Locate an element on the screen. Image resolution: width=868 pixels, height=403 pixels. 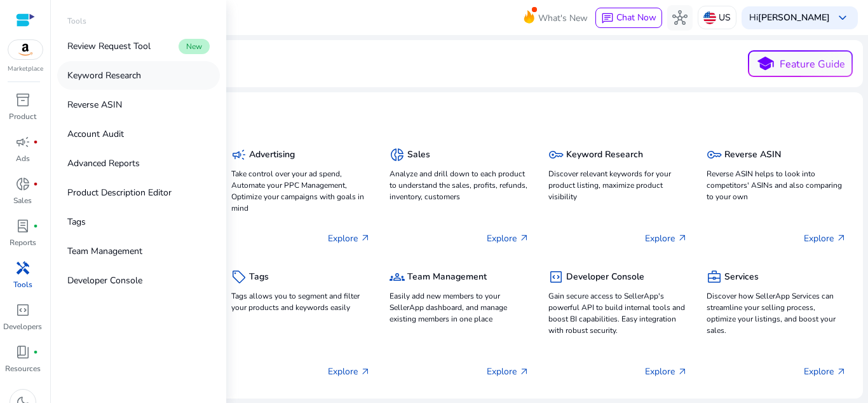
button: chatChat Now is located at coordinates (628, 18).